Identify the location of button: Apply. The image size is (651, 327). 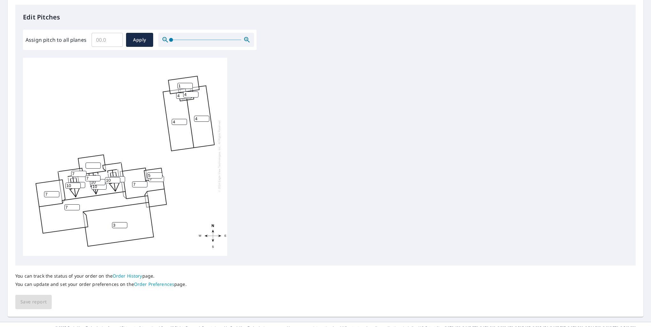
(139, 40).